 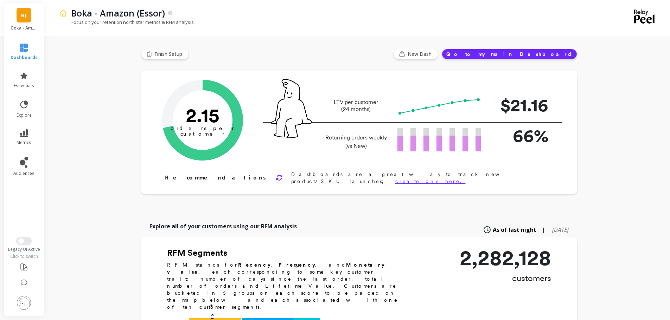 What do you see at coordinates (24, 58) in the screenshot?
I see `span: dashboards` at bounding box center [24, 58].